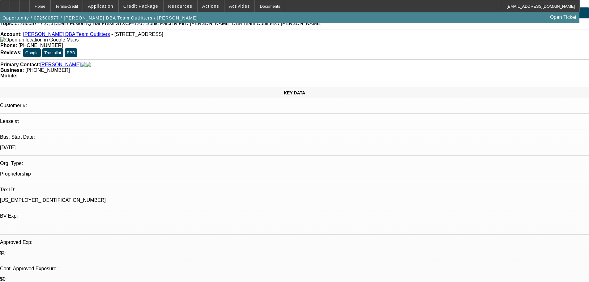  Describe the element at coordinates (71, 53) in the screenshot. I see `button: BBB` at that location.